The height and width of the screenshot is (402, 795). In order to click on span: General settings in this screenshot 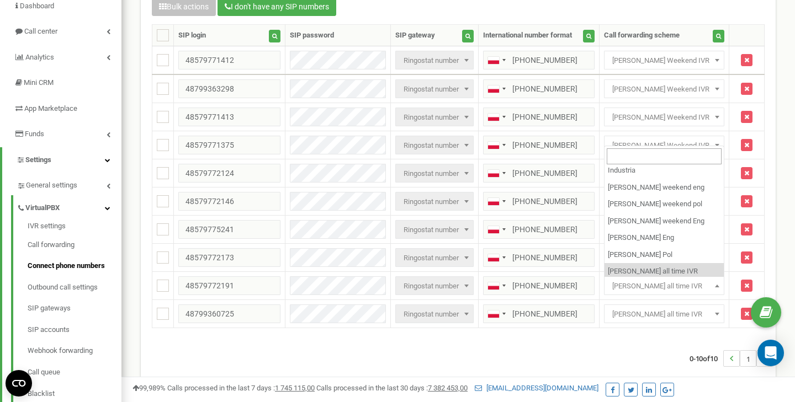, I will do `click(51, 185)`.